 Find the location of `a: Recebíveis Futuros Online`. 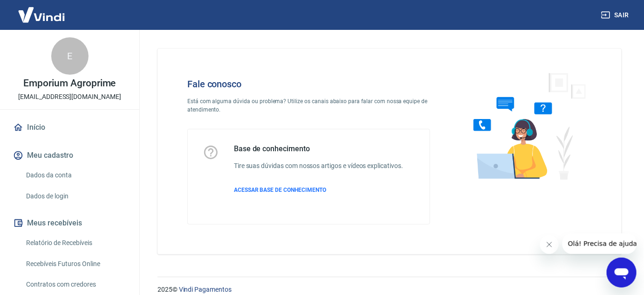

a: Recebíveis Futuros Online is located at coordinates (75, 264).